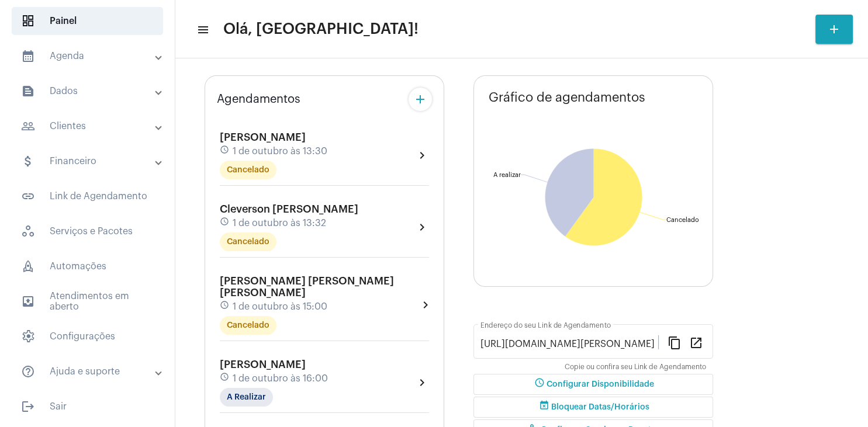  I want to click on span: Automações, so click(87, 266).